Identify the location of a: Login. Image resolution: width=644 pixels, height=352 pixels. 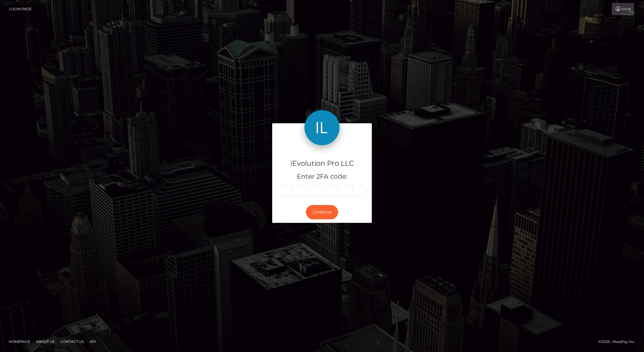
(623, 9).